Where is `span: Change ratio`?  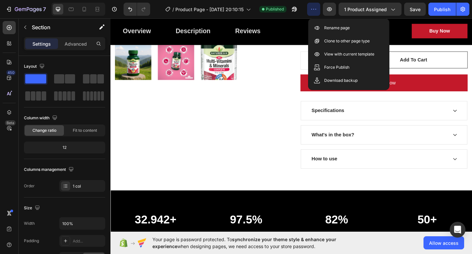
span: Change ratio is located at coordinates (44, 130).